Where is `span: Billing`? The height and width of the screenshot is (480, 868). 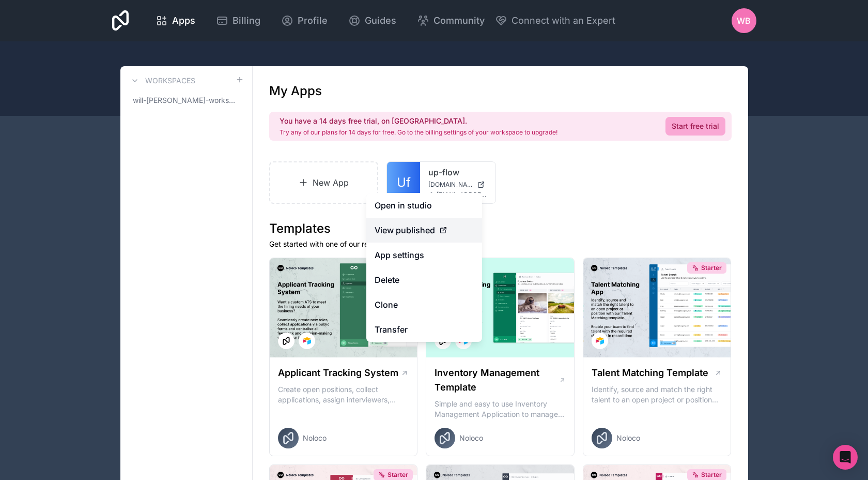 span: Billing is located at coordinates (247, 21).